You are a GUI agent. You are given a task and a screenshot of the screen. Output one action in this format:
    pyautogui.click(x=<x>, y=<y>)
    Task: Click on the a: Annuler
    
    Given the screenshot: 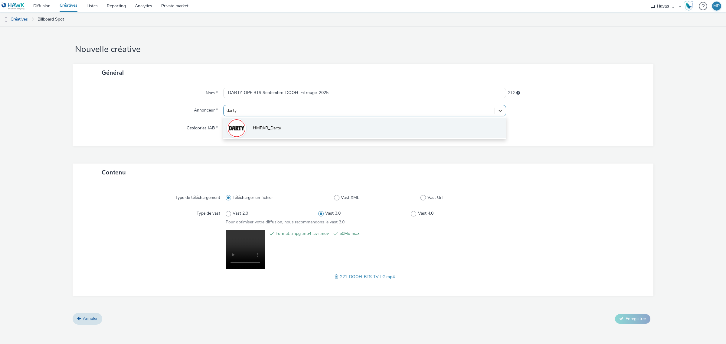 What is the action you would take?
    pyautogui.click(x=87, y=319)
    